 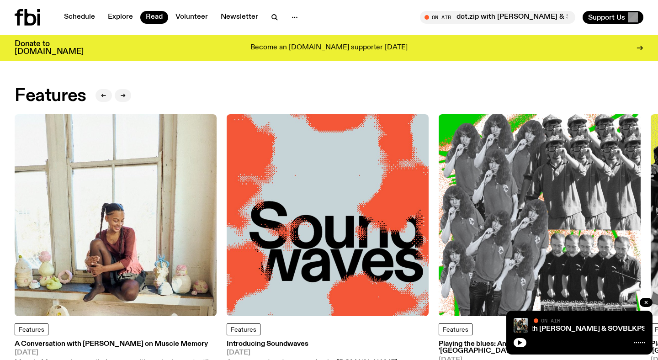 I want to click on span: Support Us, so click(x=606, y=17).